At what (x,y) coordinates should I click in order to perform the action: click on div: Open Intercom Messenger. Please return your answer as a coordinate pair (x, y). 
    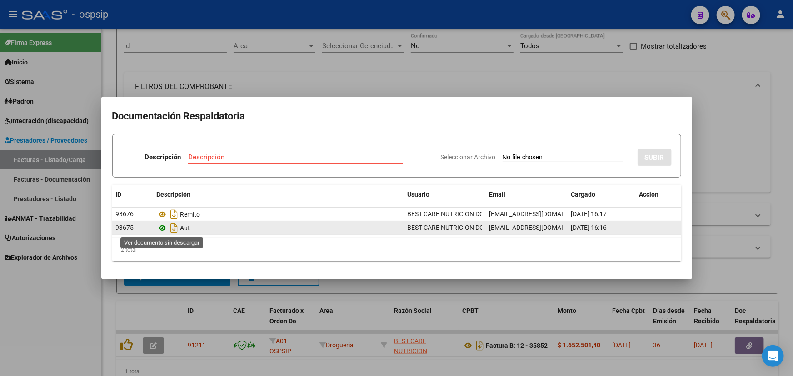
    Looking at the image, I should click on (773, 356).